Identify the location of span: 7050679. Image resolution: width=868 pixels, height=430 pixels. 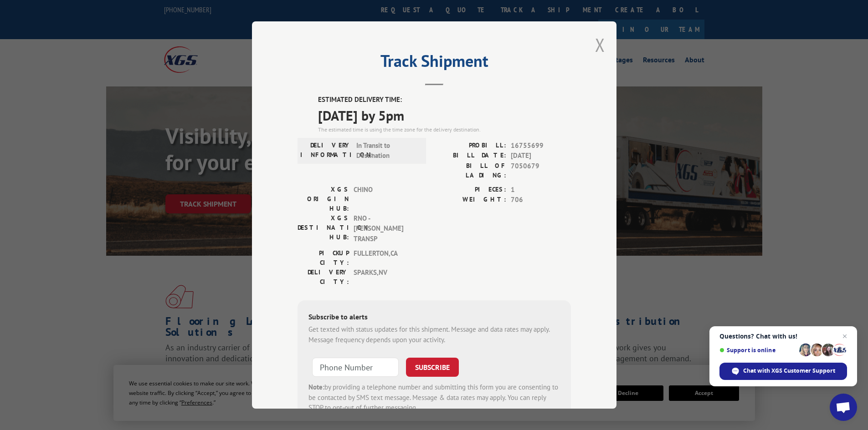
(541, 171).